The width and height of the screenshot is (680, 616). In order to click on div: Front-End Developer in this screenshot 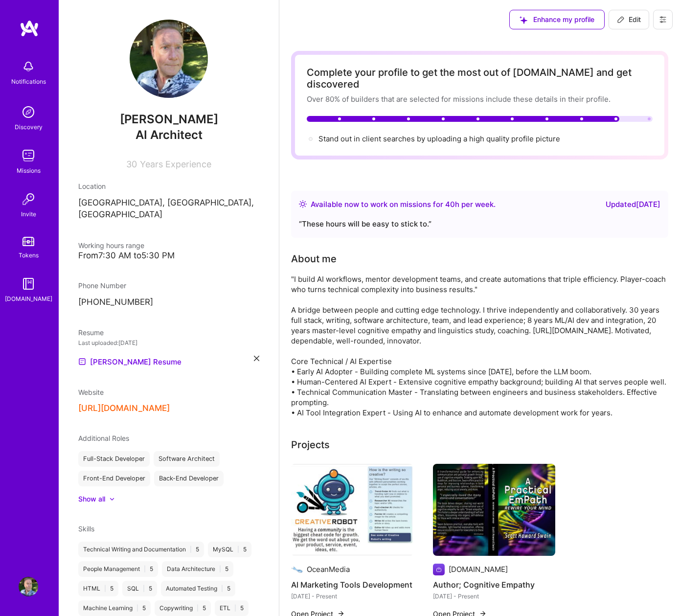, I will do `click(114, 478)`.